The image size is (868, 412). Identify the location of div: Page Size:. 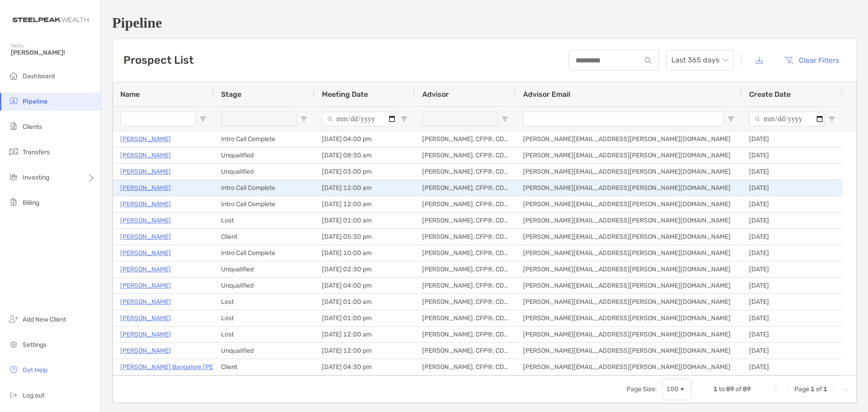
(642, 389).